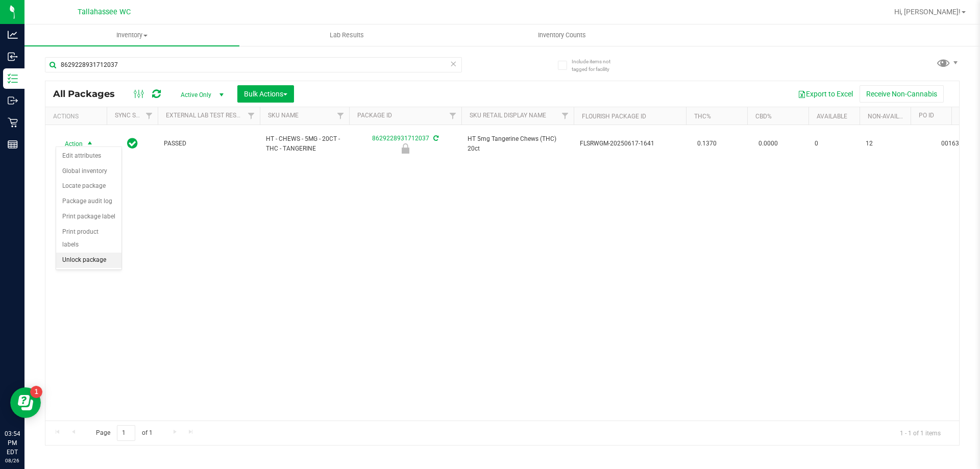 Image resolution: width=980 pixels, height=469 pixels. I want to click on li: Unlock package, so click(89, 260).